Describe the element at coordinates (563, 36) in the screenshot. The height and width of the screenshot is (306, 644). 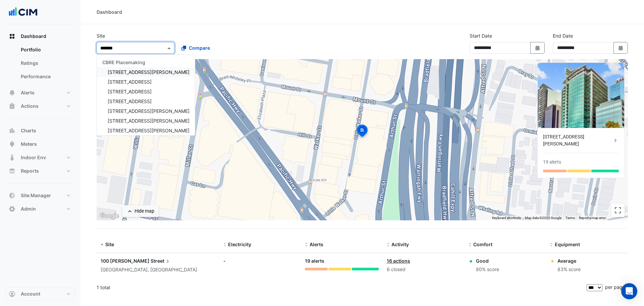
I see `label: End Date` at that location.